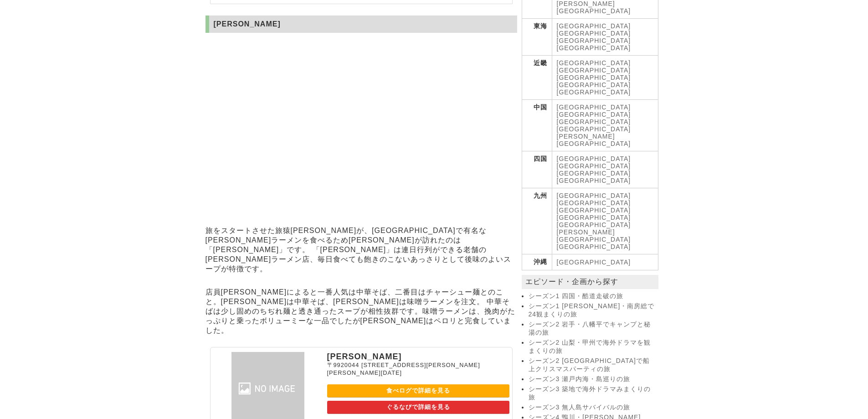  What do you see at coordinates (537, 262) in the screenshot?
I see `th: 沖縄` at bounding box center [537, 262].